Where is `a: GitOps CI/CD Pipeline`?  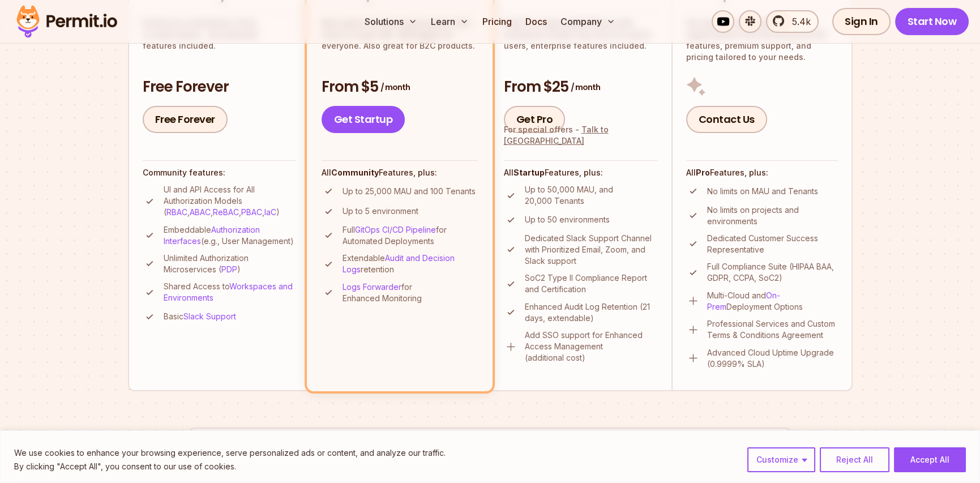 a: GitOps CI/CD Pipeline is located at coordinates (395, 229).